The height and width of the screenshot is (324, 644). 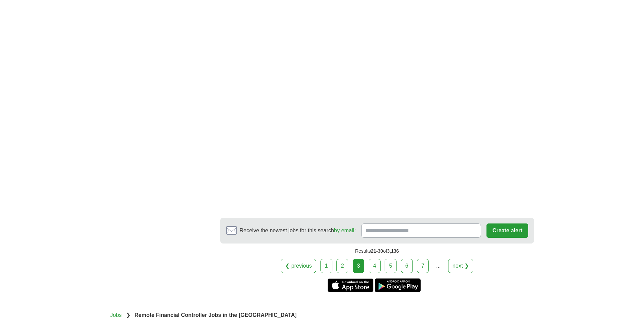 What do you see at coordinates (326, 266) in the screenshot?
I see `a: 1` at bounding box center [326, 266].